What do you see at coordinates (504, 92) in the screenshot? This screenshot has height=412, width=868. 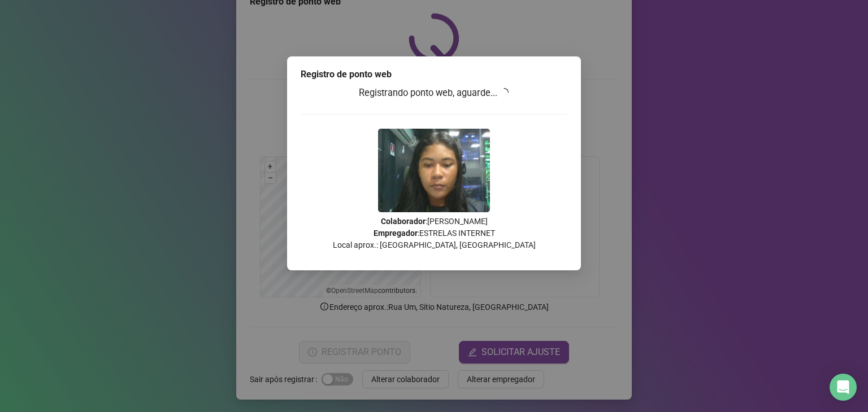 I see `span: loading` at bounding box center [504, 92].